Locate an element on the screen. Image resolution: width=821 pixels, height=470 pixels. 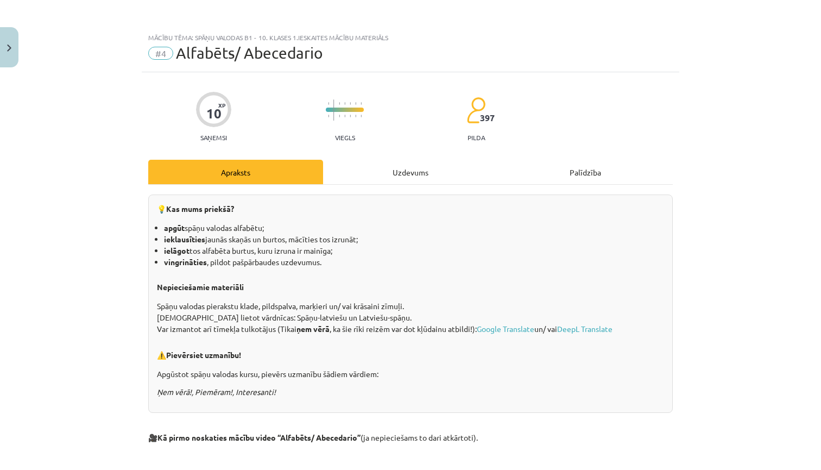
li: spāņu valodas alfabētu; is located at coordinates (414, 227).